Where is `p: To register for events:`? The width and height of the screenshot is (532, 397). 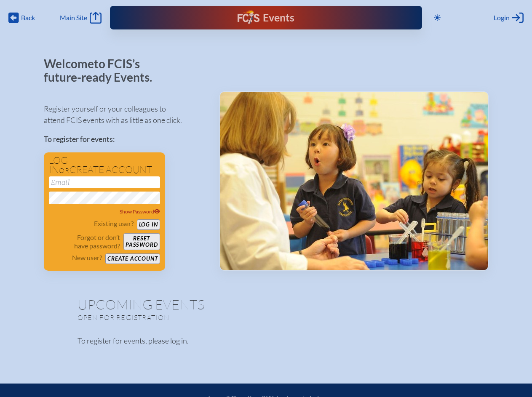
p: To register for events: is located at coordinates (125, 139).